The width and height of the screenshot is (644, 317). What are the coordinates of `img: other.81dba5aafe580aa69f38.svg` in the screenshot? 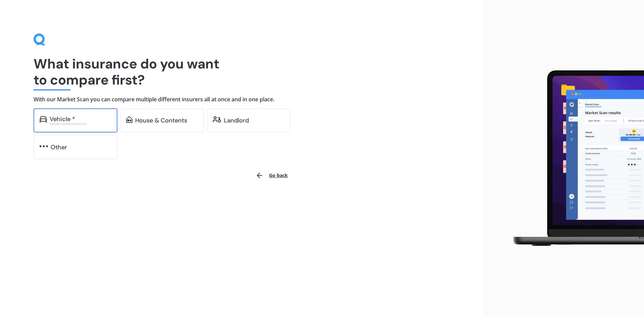 It's located at (44, 146).